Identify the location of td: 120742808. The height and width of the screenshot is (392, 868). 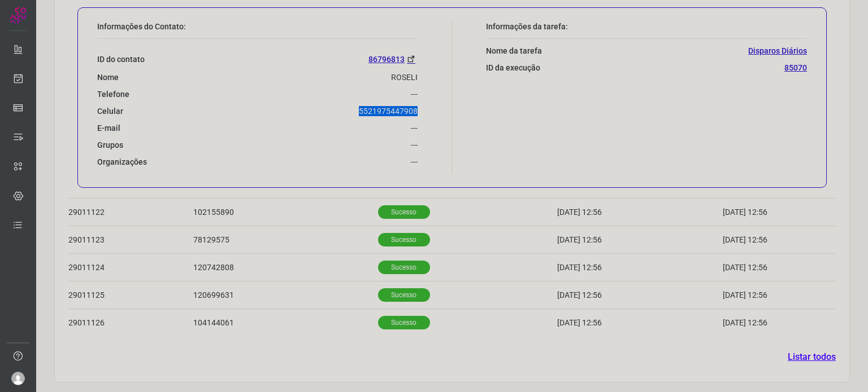
(285, 268).